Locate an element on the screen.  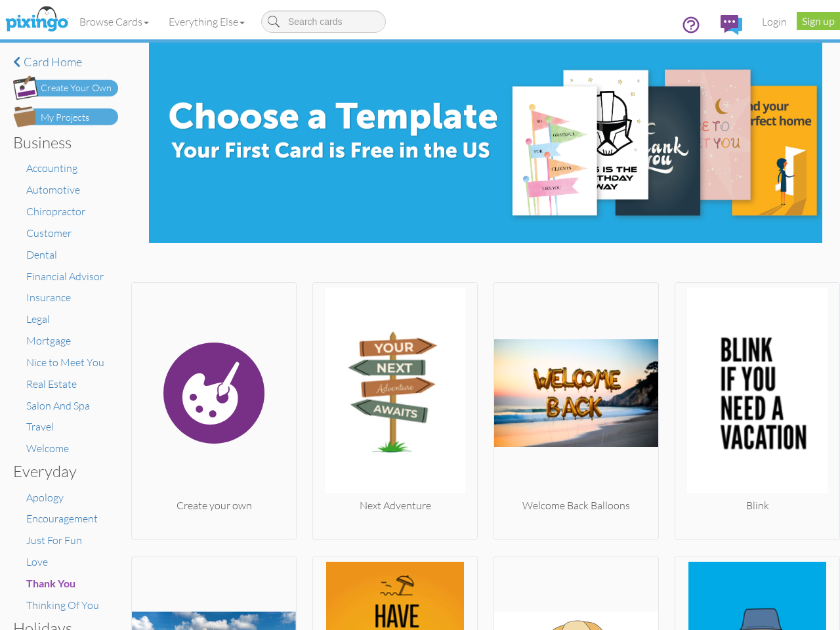
span: Travel is located at coordinates (40, 427).